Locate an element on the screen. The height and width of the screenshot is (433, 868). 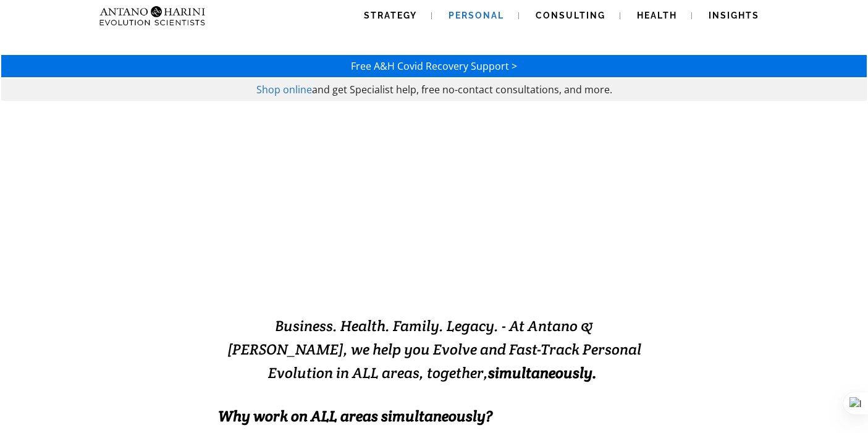
span: and get Specialist help, free no-contact consultations, and more. is located at coordinates (462, 90).